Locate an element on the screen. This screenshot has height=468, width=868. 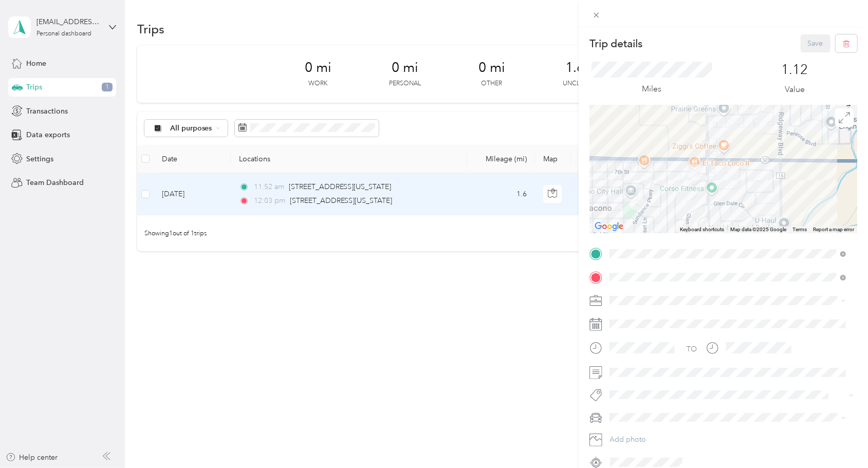
a: Terms (opens in new tab) is located at coordinates (799, 229).